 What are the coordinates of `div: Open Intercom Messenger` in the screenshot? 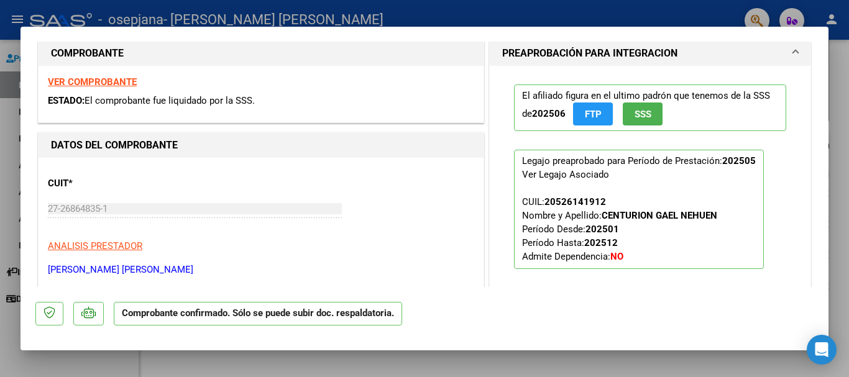 It's located at (821, 350).